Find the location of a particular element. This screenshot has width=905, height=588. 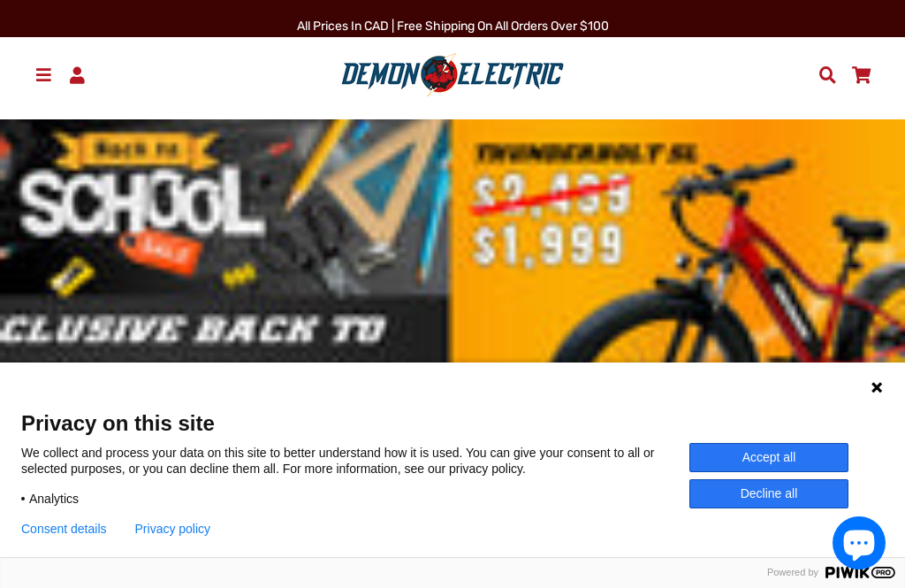

p: We collect and process your data on this site to better understand how it is used. You can give y... is located at coordinates (356, 460).